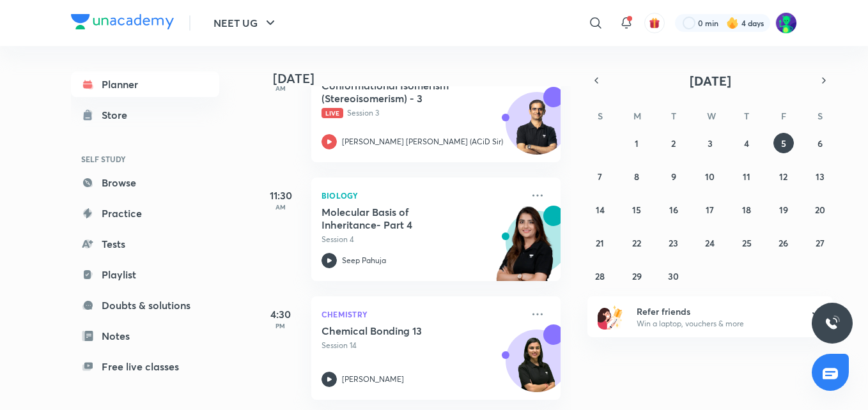  What do you see at coordinates (145, 159) in the screenshot?
I see `h6: SELF STUDY` at bounding box center [145, 159].